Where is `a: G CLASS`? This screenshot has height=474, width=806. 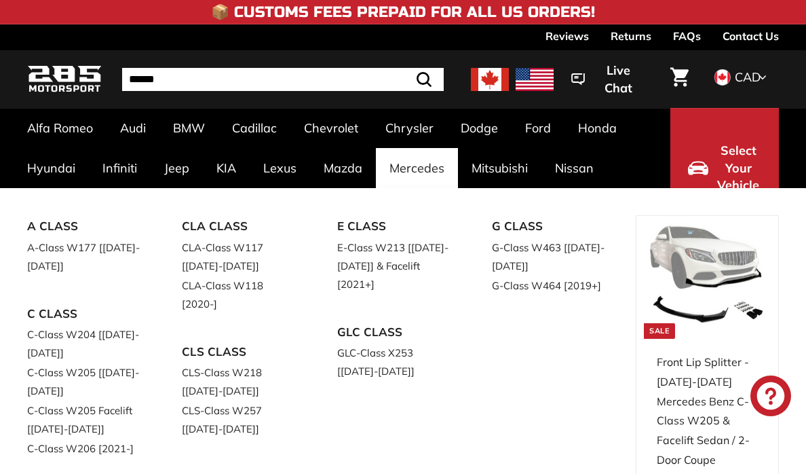
a: G CLASS is located at coordinates (551, 226).